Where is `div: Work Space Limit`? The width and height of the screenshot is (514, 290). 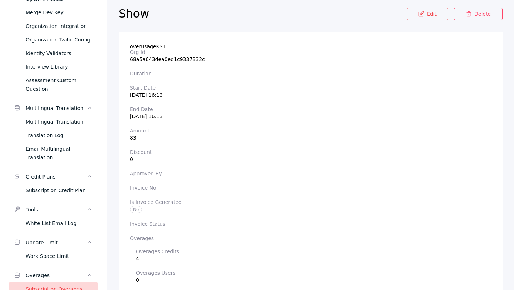 div: Work Space Limit is located at coordinates (59, 256).